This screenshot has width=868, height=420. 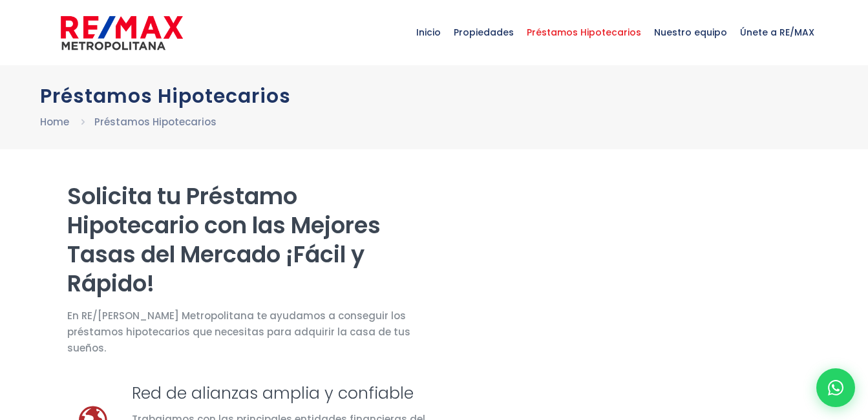 I want to click on img: remax-metropolitana-logo, so click(x=122, y=33).